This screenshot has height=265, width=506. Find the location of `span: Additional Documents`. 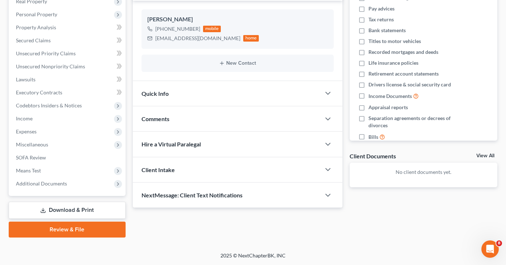

span: Additional Documents is located at coordinates (41, 183).